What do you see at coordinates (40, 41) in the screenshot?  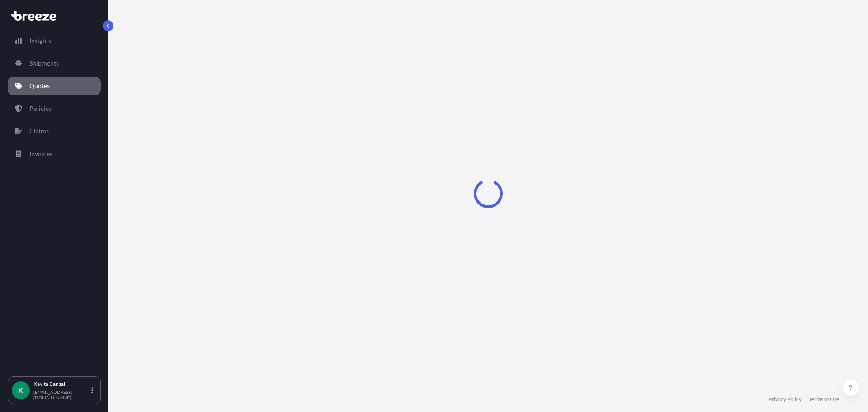 I see `p: Insights` at bounding box center [40, 41].